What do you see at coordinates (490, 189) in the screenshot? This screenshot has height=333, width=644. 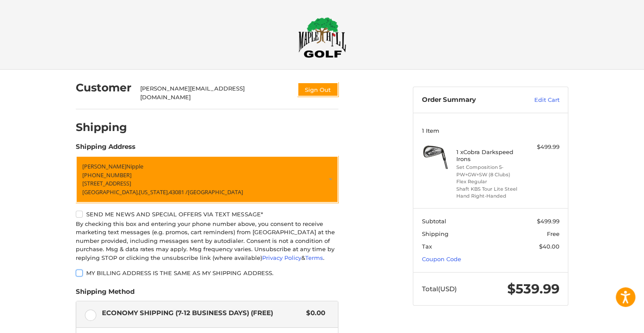 I see `li: Shaft KBS Tour Lite Steel` at bounding box center [490, 189].